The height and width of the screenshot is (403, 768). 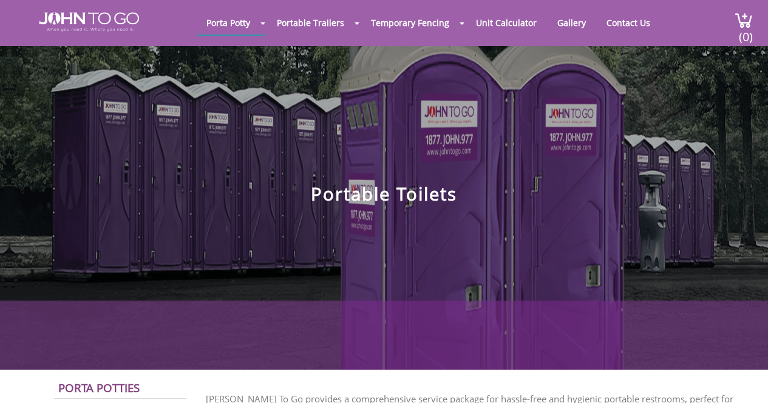 What do you see at coordinates (743, 20) in the screenshot?
I see `img: cart a` at bounding box center [743, 20].